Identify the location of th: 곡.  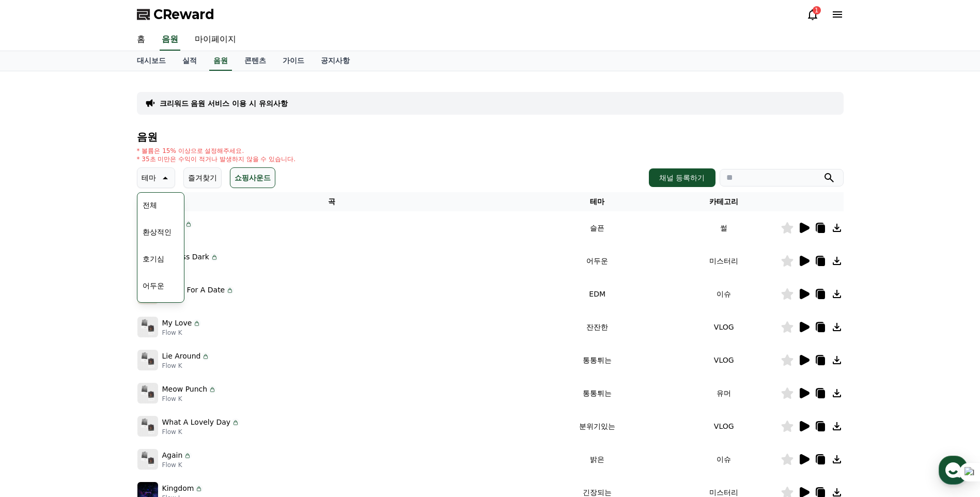
(332, 201).